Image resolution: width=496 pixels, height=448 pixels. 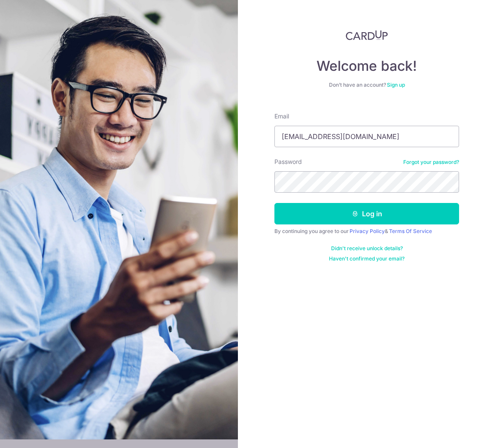 I want to click on a: Privacy Policy, so click(x=367, y=231).